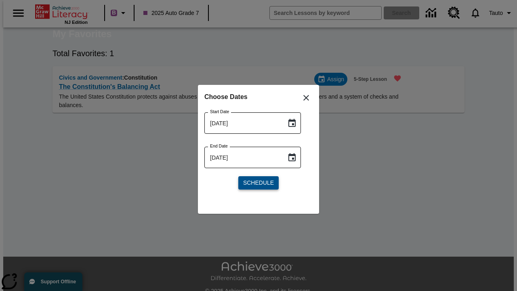 This screenshot has width=517, height=291. Describe the element at coordinates (259, 97) in the screenshot. I see `h6: Choose Dates` at that location.